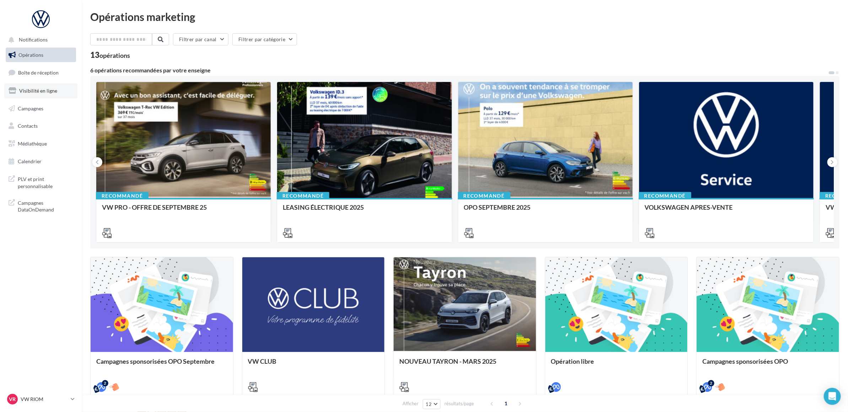  I want to click on span: Afficher, so click(411, 404).